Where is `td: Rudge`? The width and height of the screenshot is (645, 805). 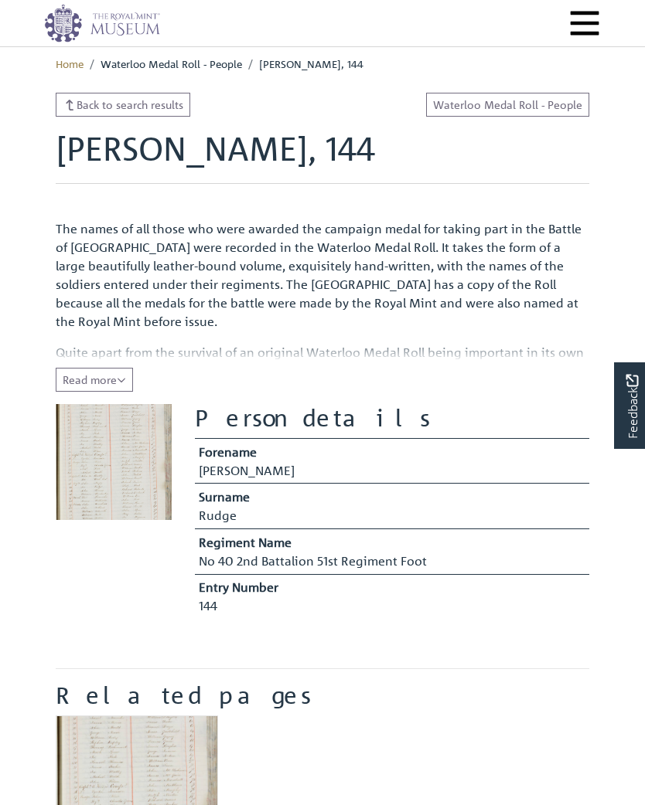
td: Rudge is located at coordinates (392, 517).